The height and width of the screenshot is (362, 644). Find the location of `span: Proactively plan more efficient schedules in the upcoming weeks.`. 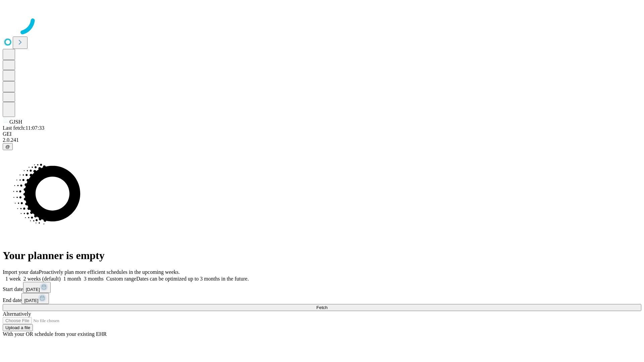

span: Proactively plan more efficient schedules in the upcoming weeks. is located at coordinates (109, 272).